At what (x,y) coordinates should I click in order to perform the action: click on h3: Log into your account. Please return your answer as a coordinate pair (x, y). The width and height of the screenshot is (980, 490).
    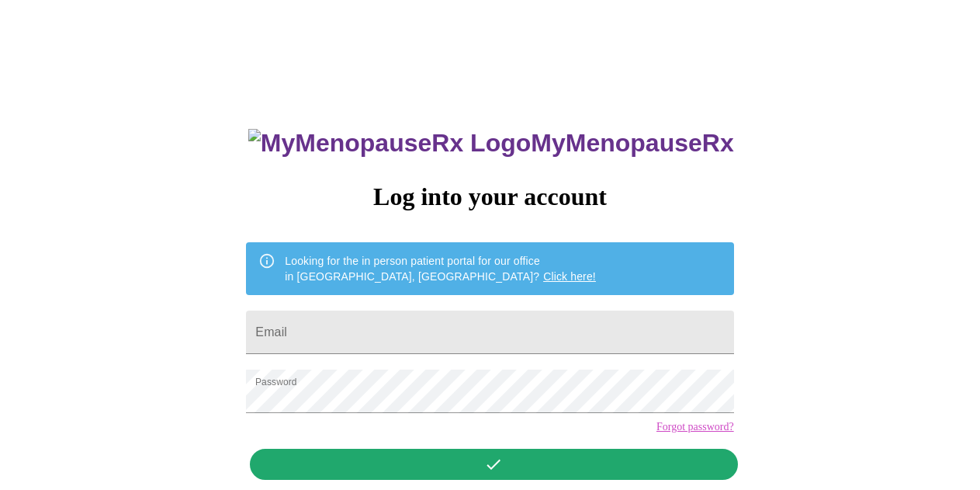
    Looking at the image, I should click on (490, 196).